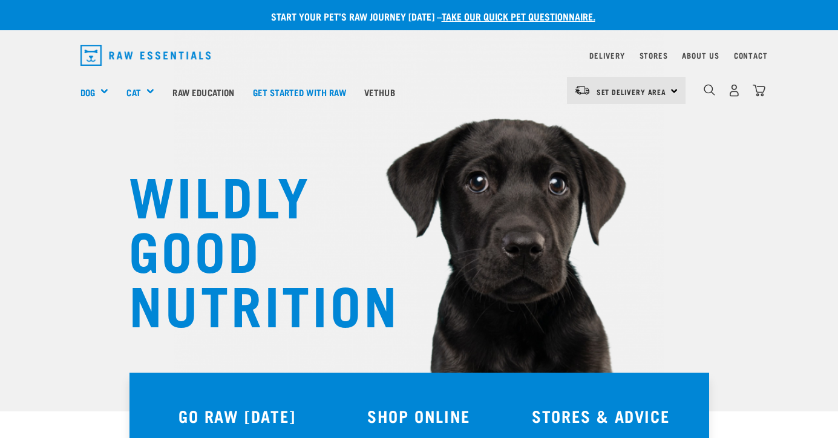 This screenshot has height=438, width=838. Describe the element at coordinates (700, 55) in the screenshot. I see `a: About Us` at that location.